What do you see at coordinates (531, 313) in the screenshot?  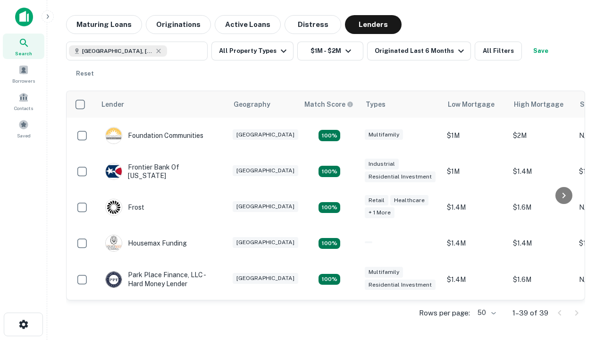 I see `p: 1–39 of 39` at bounding box center [531, 313].